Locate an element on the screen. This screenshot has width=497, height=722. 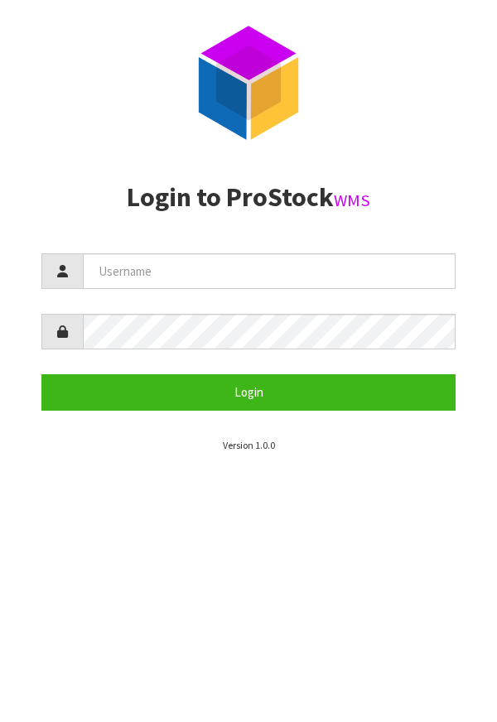
small: Version 1.0.0 is located at coordinates (249, 445).